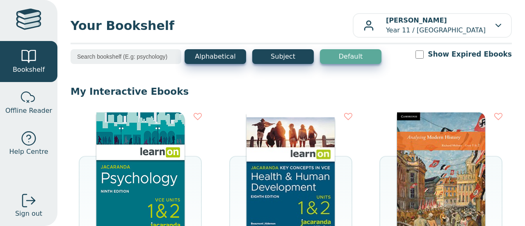  I want to click on span: Your Bookshelf, so click(212, 25).